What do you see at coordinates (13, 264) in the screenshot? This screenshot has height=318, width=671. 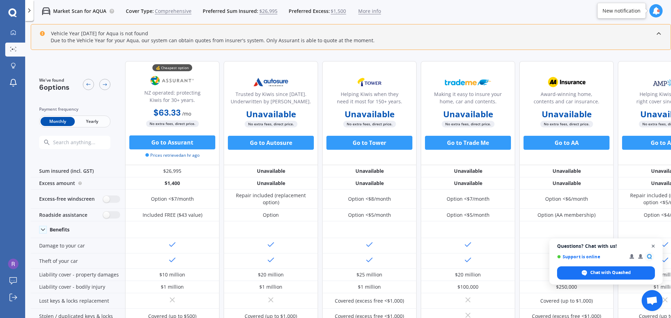 I see `img: ACg8ocIi7XKsKjiKiT6P9xajQWLA39sWrEgcR8vJsJwG9uUiB3De7w=s96-c` at bounding box center [13, 264].